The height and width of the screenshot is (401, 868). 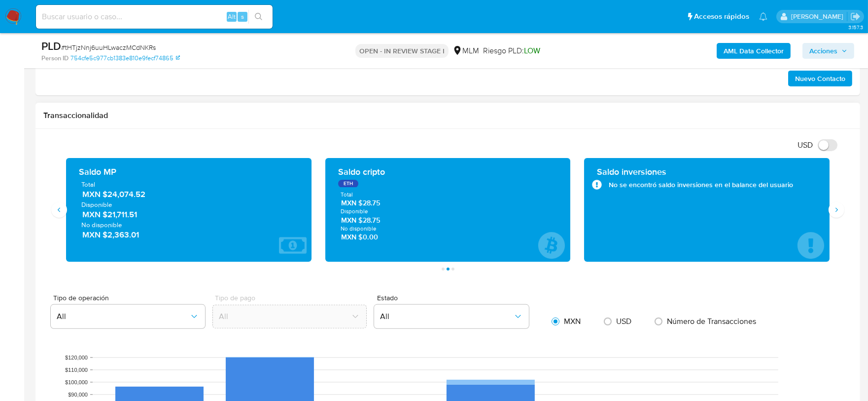 I want to click on h1: Transaccionalidad, so click(x=447, y=115).